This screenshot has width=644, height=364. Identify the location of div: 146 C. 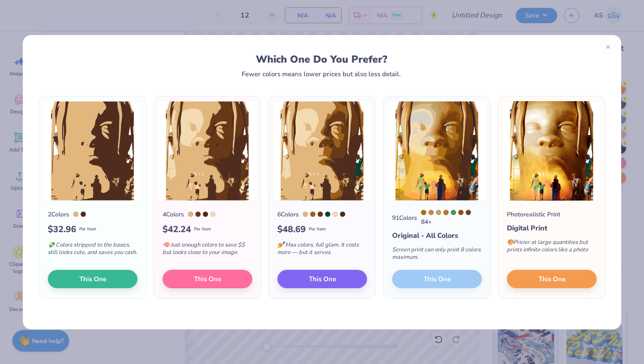
(424, 212).